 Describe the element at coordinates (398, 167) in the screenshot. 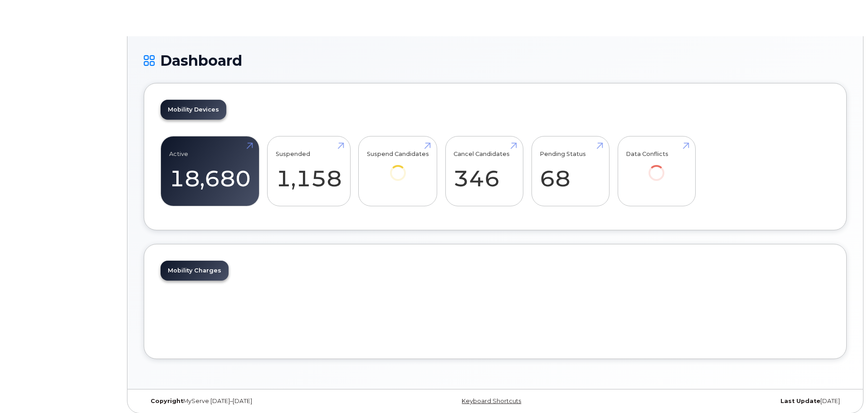

I see `a: Suspend Candidates` at that location.